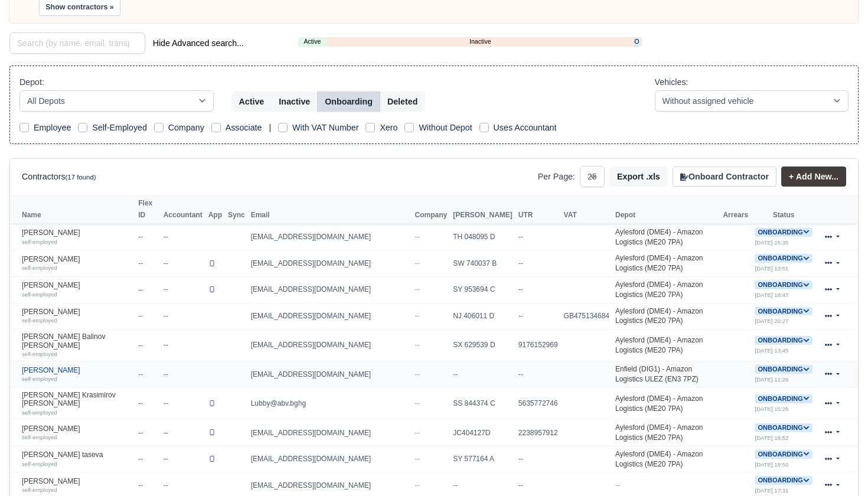 Image resolution: width=868 pixels, height=496 pixels. What do you see at coordinates (119, 128) in the screenshot?
I see `label: Self-Employed` at bounding box center [119, 128].